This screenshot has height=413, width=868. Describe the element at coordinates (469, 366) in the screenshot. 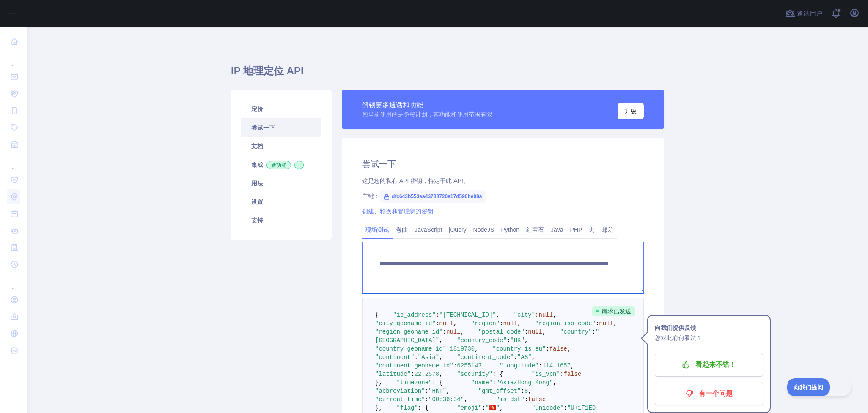

I see `span: 6255147` at that location.